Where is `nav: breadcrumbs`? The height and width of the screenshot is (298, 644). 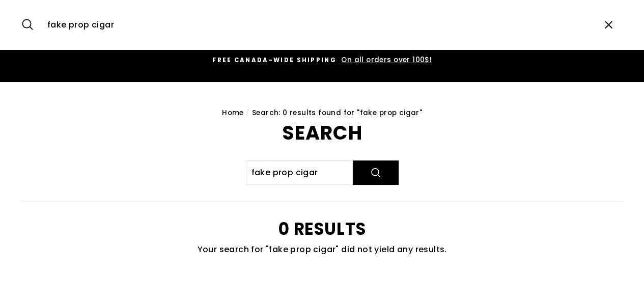
nav: breadcrumbs is located at coordinates (322, 113).